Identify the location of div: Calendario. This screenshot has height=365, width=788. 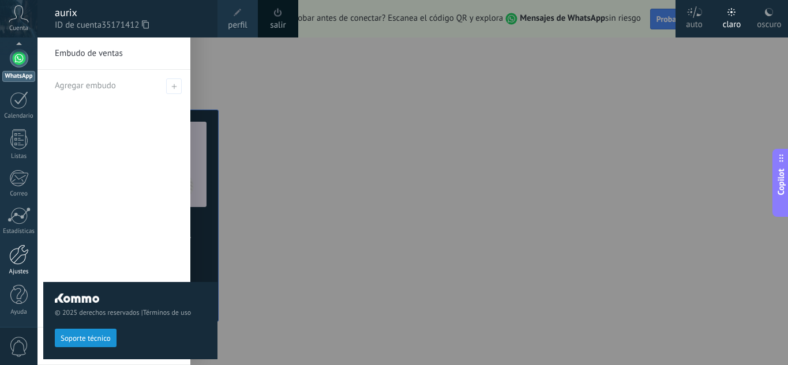
(19, 116).